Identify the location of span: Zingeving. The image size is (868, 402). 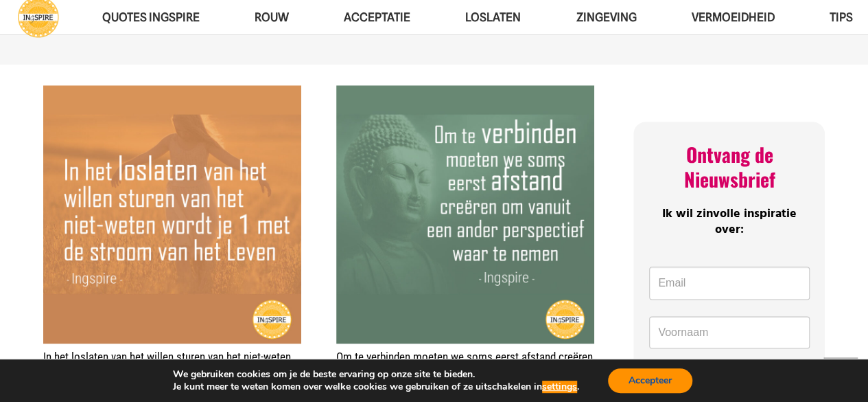
(606, 17).